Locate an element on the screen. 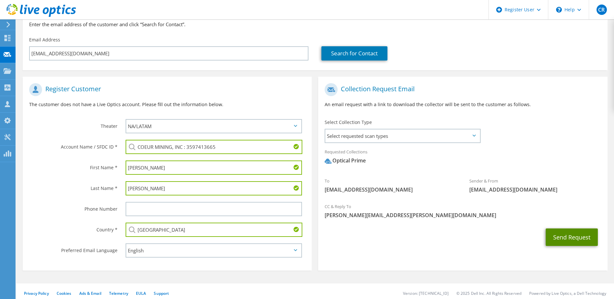 This screenshot has width=614, height=299. p: The customer does not have a Live Optics account. Please fill out the information below. is located at coordinates (167, 105).